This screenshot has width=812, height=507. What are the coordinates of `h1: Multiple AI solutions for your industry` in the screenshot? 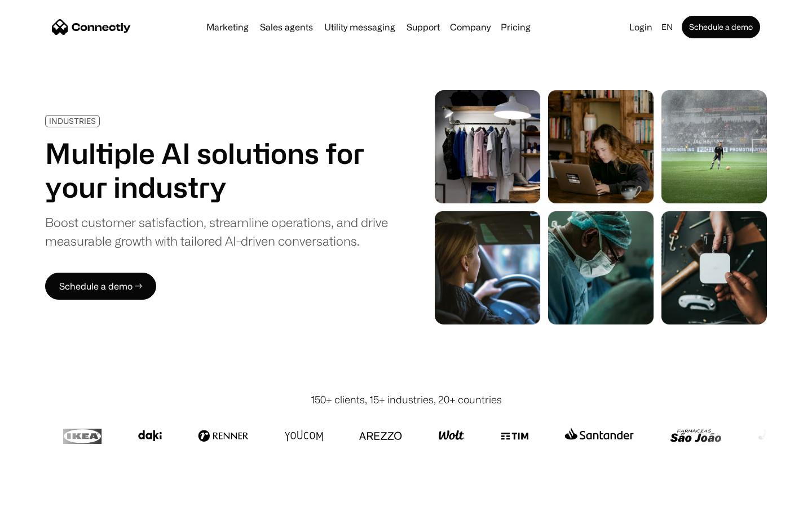 It's located at (216, 170).